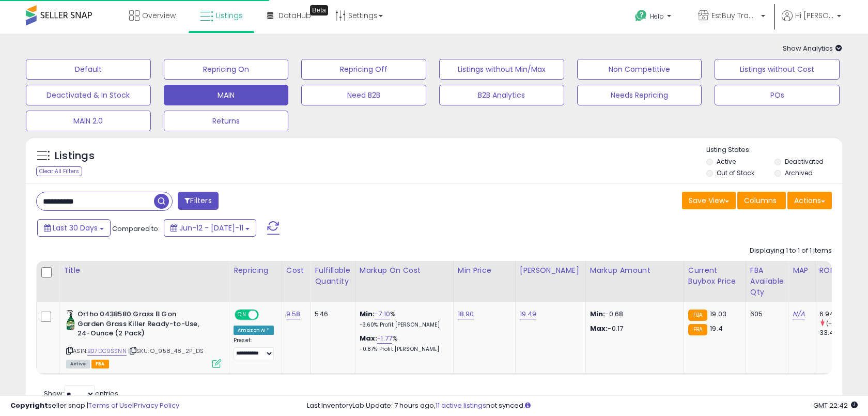 This screenshot has width=868, height=416. I want to click on div: Cost, so click(296, 271).